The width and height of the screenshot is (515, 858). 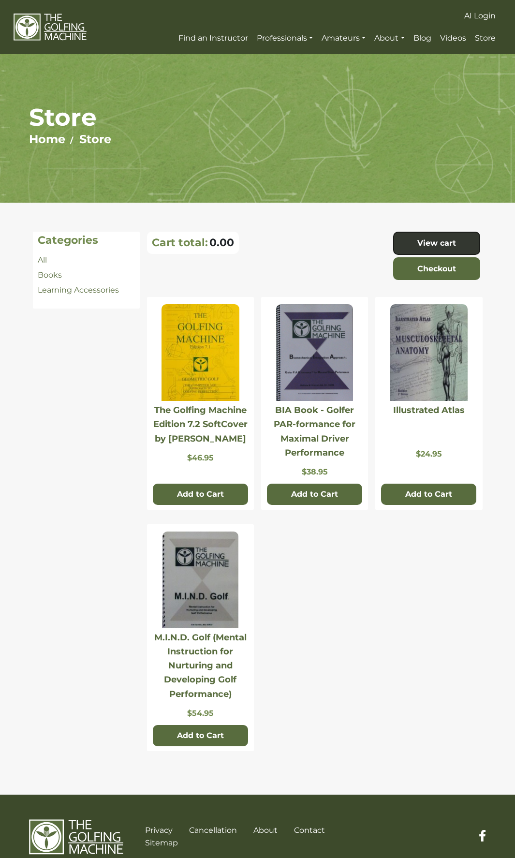 I want to click on a: Books, so click(x=50, y=275).